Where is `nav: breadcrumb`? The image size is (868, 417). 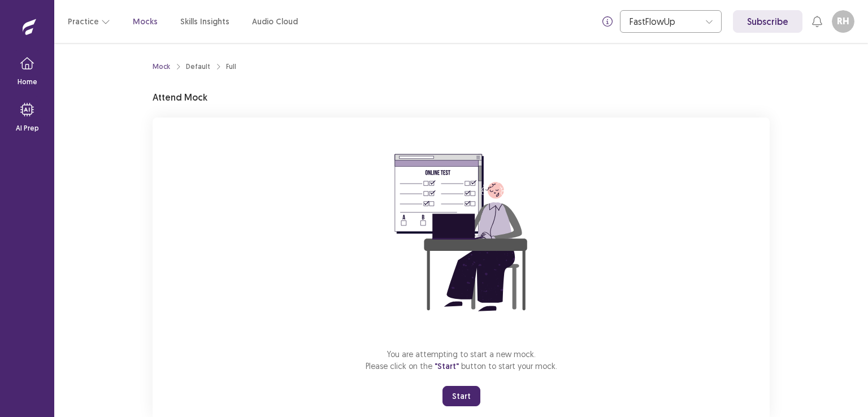
nav: breadcrumb is located at coordinates (195, 67).